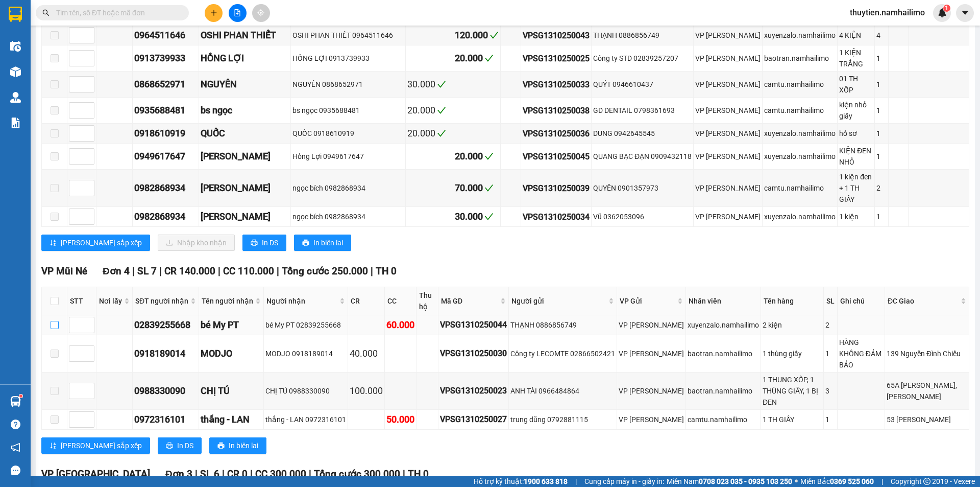 This screenshot has width=980, height=487. Describe the element at coordinates (745, 481) in the screenshot. I see `strong: 0708 023 035 - 0935 103 250` at that location.